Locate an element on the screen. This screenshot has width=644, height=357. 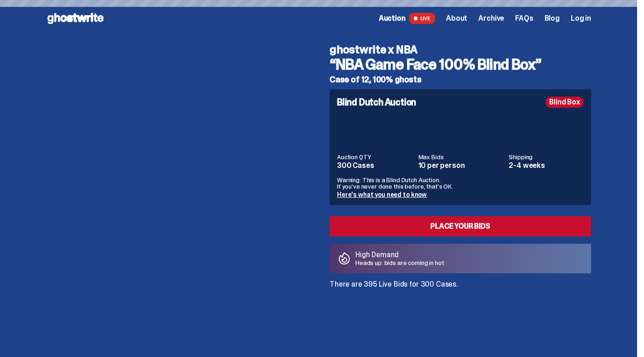
dt: Shipping is located at coordinates (546, 157).